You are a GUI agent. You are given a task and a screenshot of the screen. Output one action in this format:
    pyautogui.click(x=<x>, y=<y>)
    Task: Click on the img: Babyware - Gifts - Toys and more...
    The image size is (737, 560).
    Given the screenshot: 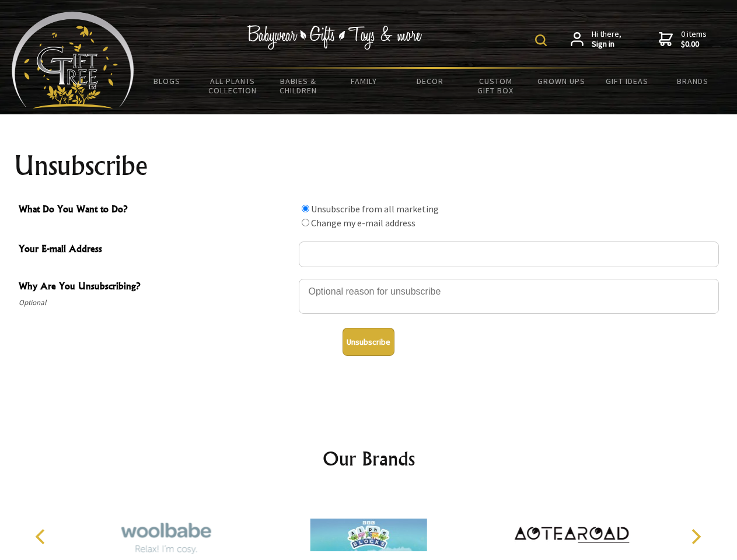 What is the action you would take?
    pyautogui.click(x=73, y=60)
    